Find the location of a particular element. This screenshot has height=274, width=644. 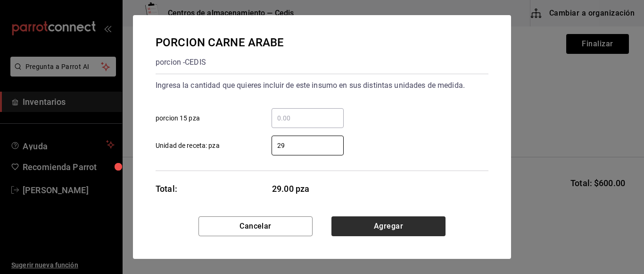

button: Agregar is located at coordinates (388, 226).